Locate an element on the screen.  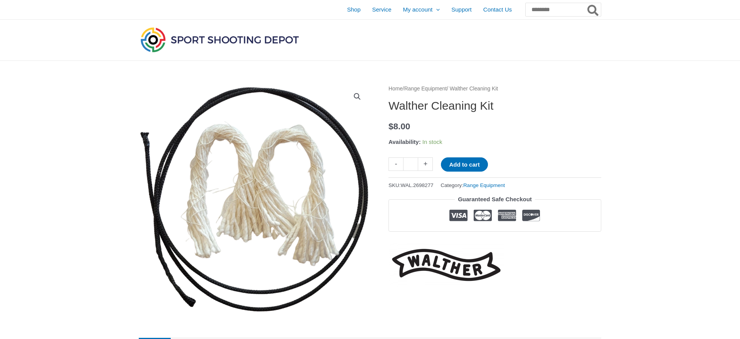
button: Search is located at coordinates (593, 10).